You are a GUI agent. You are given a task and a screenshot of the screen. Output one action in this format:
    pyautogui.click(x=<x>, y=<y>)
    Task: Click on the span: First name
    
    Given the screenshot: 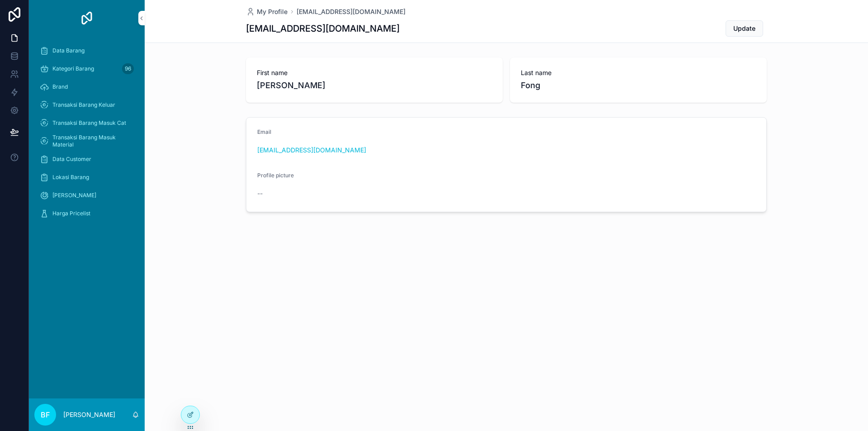 What is the action you would take?
    pyautogui.click(x=374, y=73)
    